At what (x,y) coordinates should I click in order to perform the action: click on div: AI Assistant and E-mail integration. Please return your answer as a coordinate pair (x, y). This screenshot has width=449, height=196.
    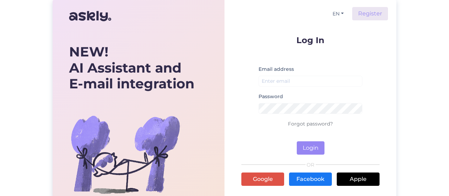
    Looking at the image, I should click on (131, 68).